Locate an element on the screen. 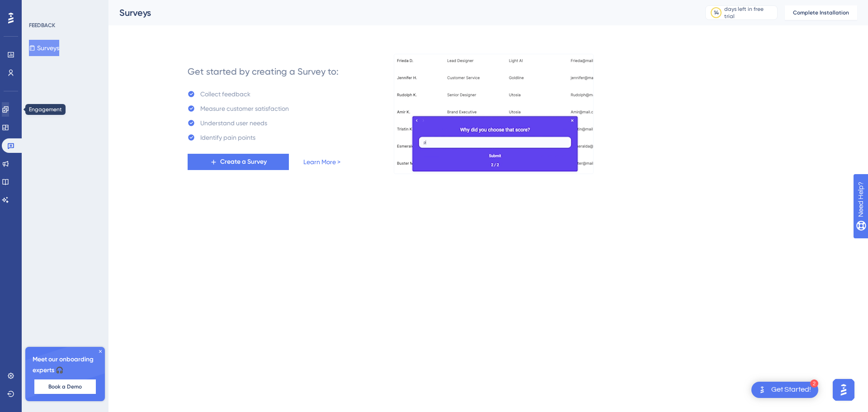 This screenshot has height=412, width=868. span: Create a Survey is located at coordinates (243, 162).